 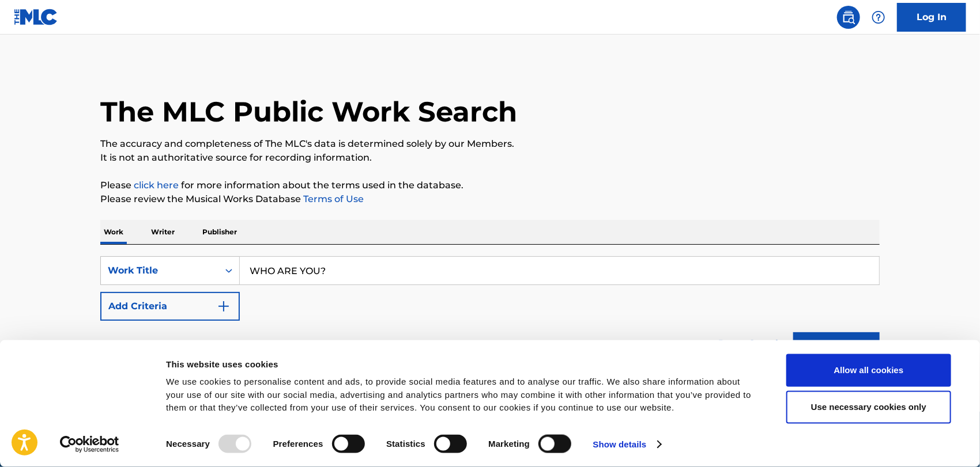 I want to click on h1: The MLC Public Work Search, so click(x=309, y=112).